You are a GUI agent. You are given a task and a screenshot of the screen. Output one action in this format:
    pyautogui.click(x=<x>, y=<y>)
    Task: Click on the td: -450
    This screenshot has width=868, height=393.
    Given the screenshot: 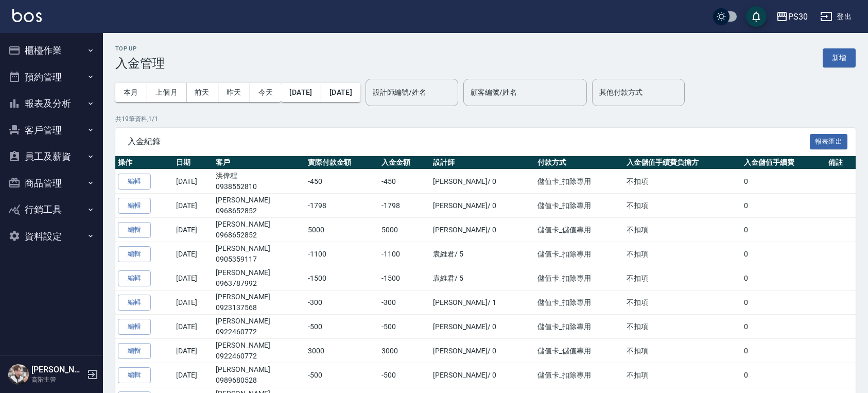 What is the action you would take?
    pyautogui.click(x=342, y=181)
    